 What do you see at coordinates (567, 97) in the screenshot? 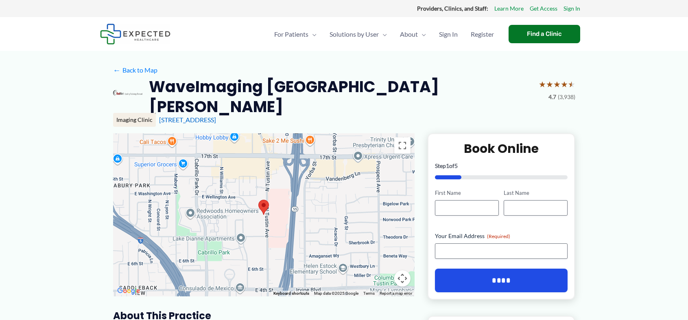
I see `span: (3,938)` at bounding box center [567, 97].